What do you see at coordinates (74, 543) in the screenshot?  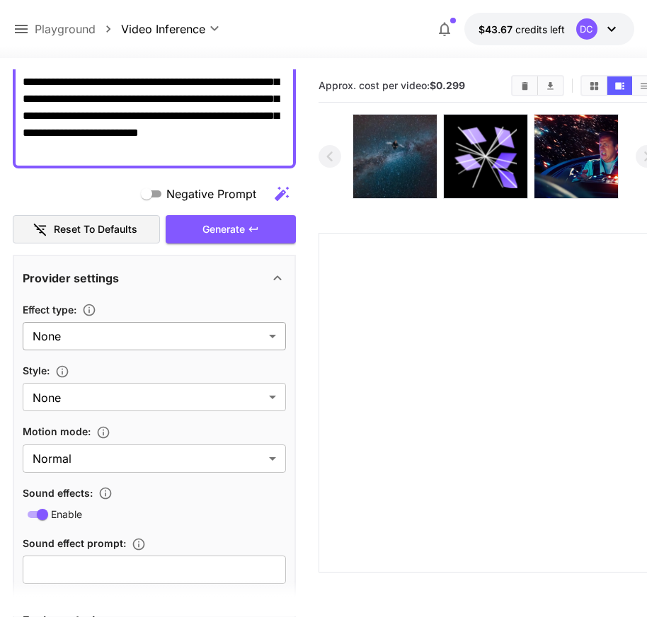 I see `span: Sound effect prompt :` at bounding box center [74, 543].